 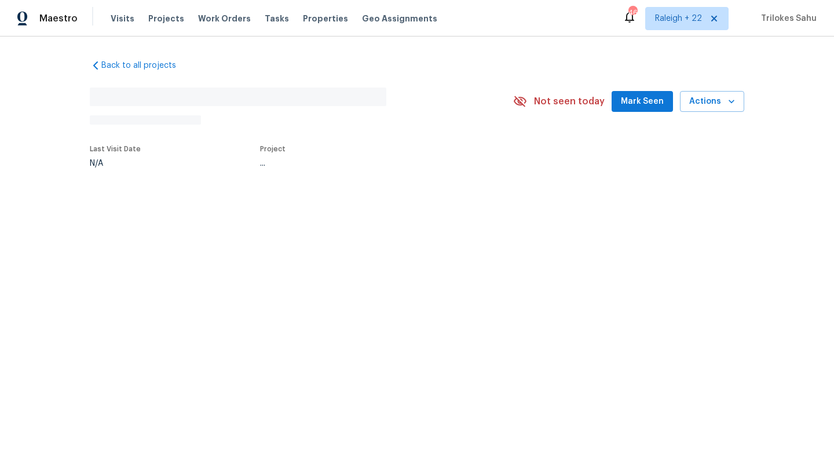 What do you see at coordinates (678, 19) in the screenshot?
I see `span: Raleigh + 22` at bounding box center [678, 19].